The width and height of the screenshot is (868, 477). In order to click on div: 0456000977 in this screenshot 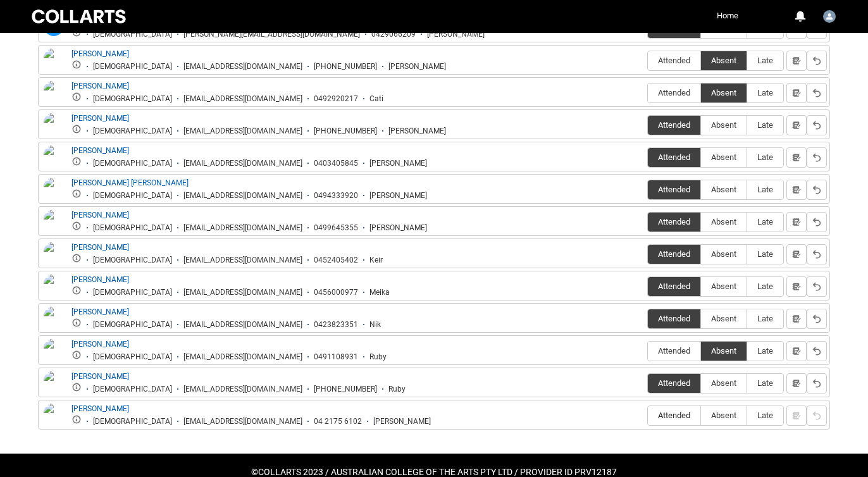, I will do `click(337, 292)`.